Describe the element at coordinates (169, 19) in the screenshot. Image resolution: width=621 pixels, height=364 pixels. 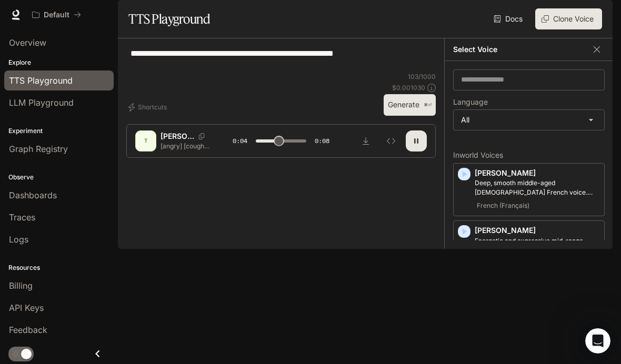
I see `h1: TTS Playground` at that location.